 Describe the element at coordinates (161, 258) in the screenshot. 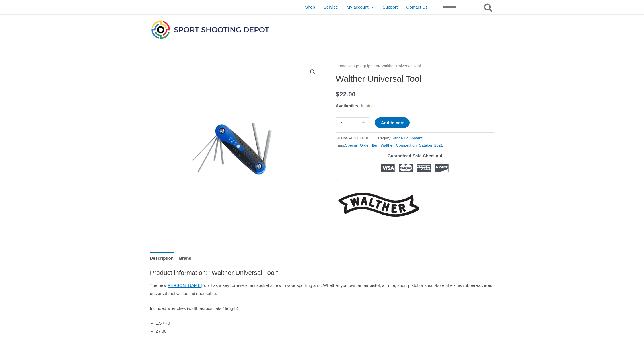

I see `a: Description` at that location.